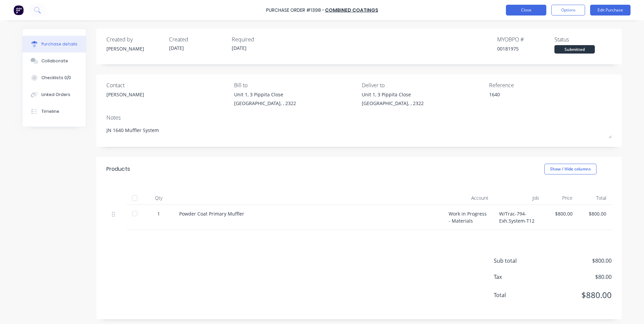 This screenshot has height=324, width=644. Describe the element at coordinates (526, 10) in the screenshot. I see `button: Close` at that location.